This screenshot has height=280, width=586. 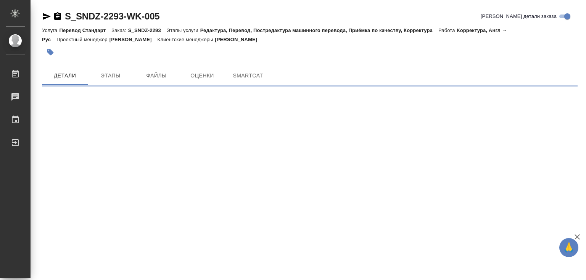 What do you see at coordinates (202, 76) in the screenshot?
I see `span: Оценки` at bounding box center [202, 76].